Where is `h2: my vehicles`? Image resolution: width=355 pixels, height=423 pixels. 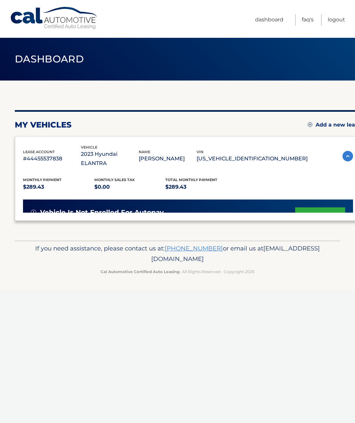 h2: my vehicles is located at coordinates (43, 125).